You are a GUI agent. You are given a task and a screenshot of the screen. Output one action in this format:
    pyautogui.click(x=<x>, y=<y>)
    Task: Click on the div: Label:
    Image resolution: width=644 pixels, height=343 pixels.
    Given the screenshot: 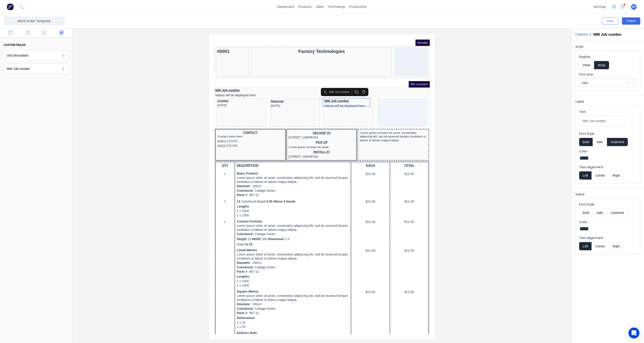 What is the action you would take?
    pyautogui.click(x=607, y=103)
    